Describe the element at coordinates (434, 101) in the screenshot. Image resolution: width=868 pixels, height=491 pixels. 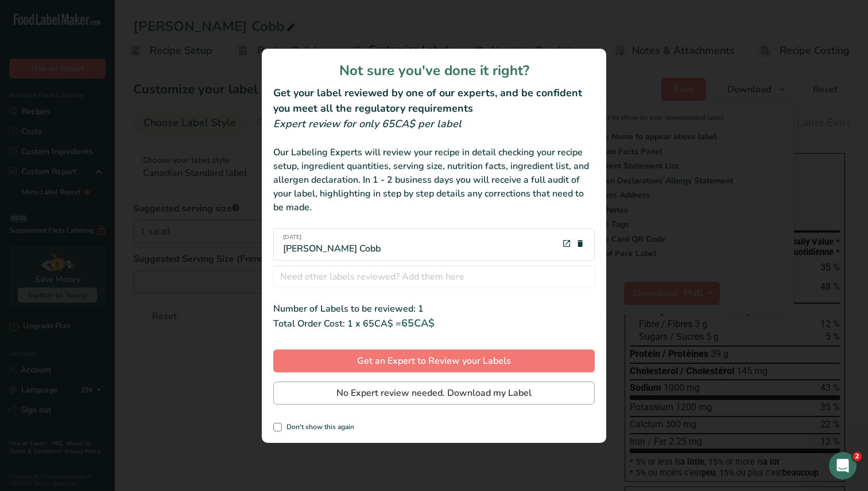
I see `h2: Get your label reviewed by one of our experts, and be confident you meet all the regulatory requi...` at that location.